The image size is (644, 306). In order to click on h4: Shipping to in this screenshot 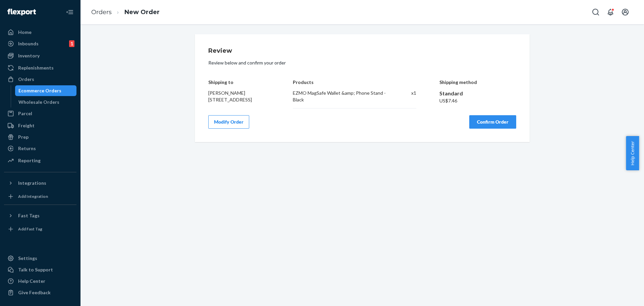, I will do `click(239, 82)`.